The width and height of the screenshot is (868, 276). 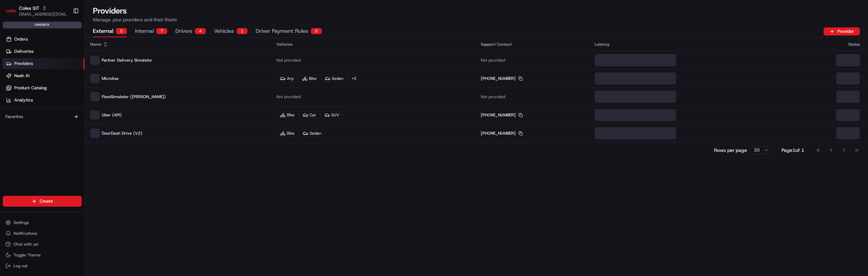 I want to click on button: Provider, so click(x=841, y=32).